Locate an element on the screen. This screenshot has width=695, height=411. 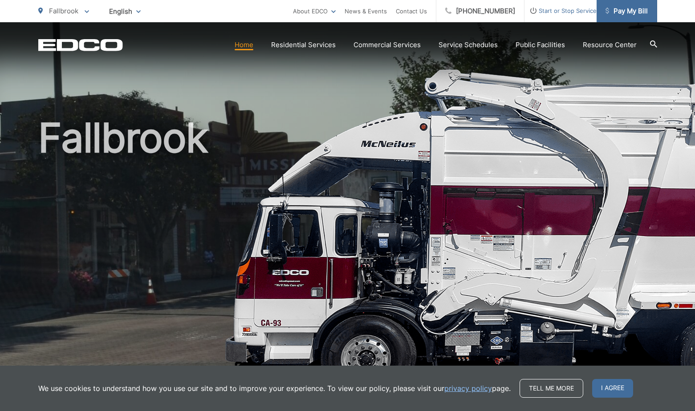
p: We use cookies to understand how you use our site and to improve your experience. To view our pol... is located at coordinates (274, 389).